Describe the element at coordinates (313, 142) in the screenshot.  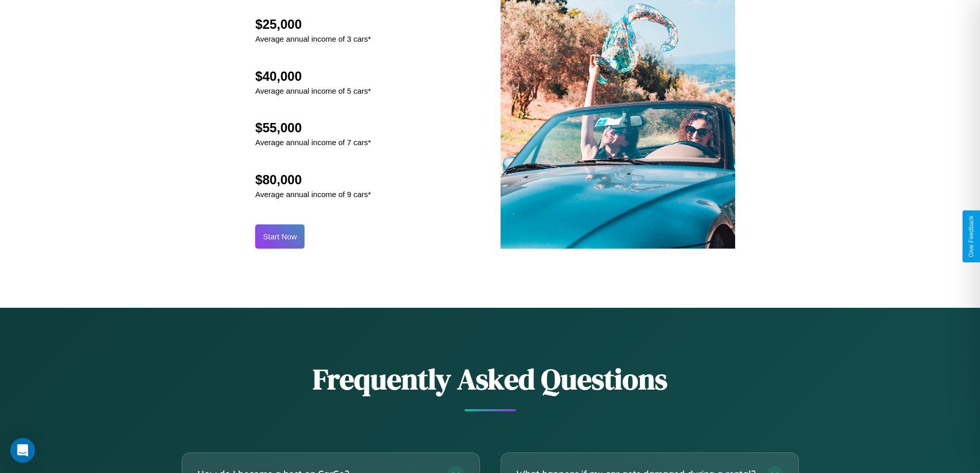
I see `p: Average annual income of 7 cars*` at that location.